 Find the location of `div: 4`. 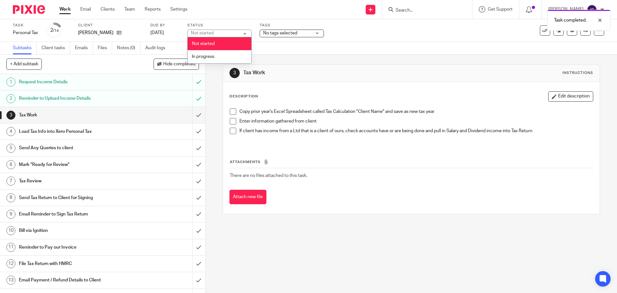

div: 4 is located at coordinates (11, 131).